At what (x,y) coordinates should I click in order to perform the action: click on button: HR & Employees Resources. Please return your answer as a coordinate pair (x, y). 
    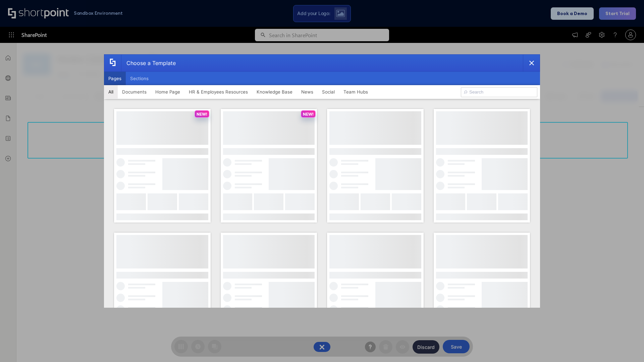
    Looking at the image, I should click on (218, 92).